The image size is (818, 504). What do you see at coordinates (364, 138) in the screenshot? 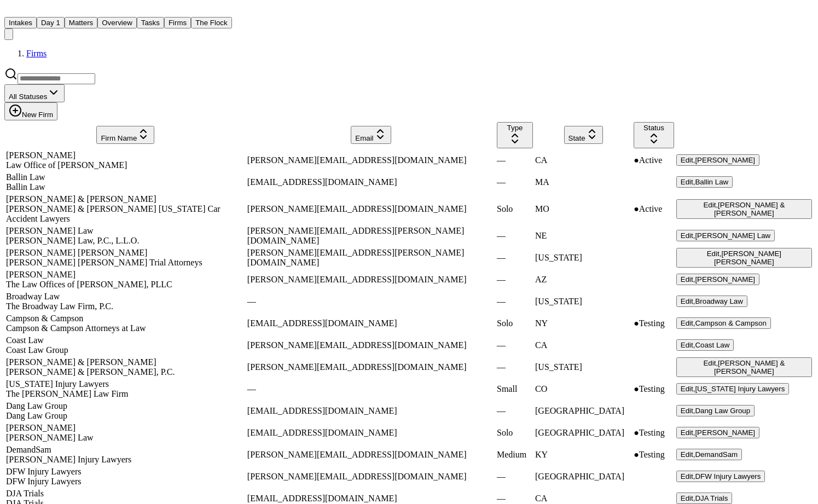
I see `span: Email` at bounding box center [364, 138].